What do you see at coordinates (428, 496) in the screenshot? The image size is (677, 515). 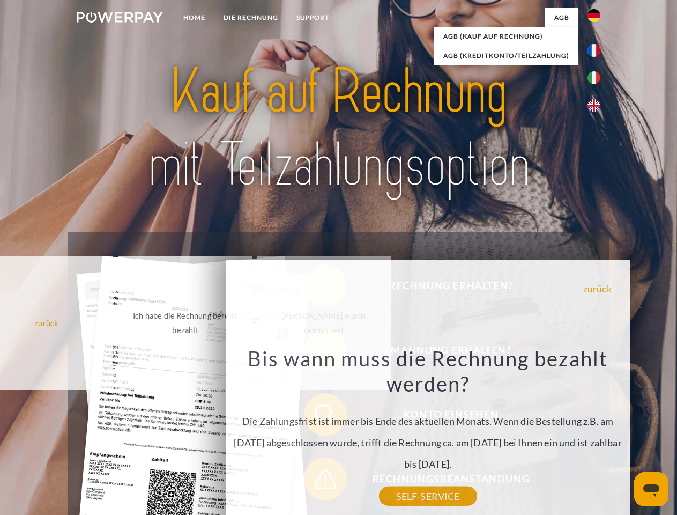 I see `a: SELF-SERVICE` at bounding box center [428, 496].